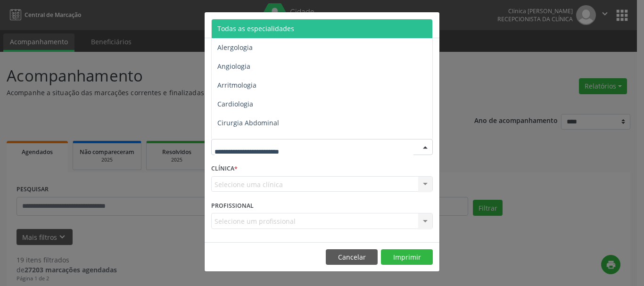 This screenshot has height=286, width=644. Describe the element at coordinates (352, 258) in the screenshot. I see `button: Cancelar` at that location.